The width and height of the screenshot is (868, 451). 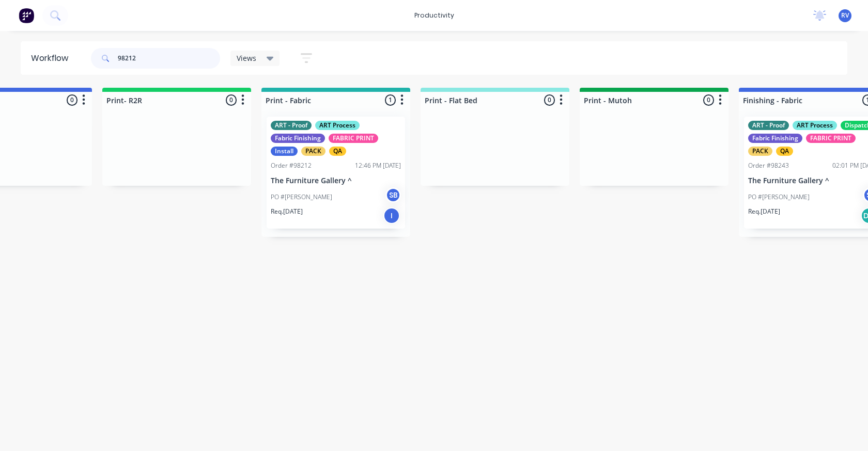 I want to click on input: Search for orders..., so click(x=169, y=59).